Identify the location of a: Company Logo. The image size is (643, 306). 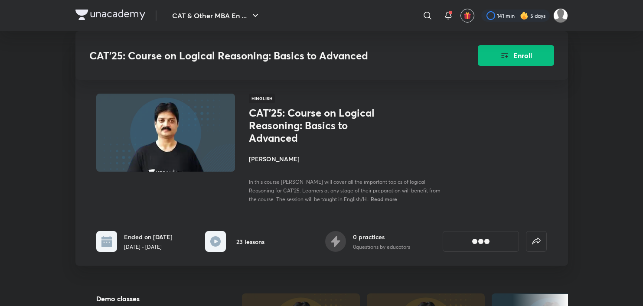
(110, 16).